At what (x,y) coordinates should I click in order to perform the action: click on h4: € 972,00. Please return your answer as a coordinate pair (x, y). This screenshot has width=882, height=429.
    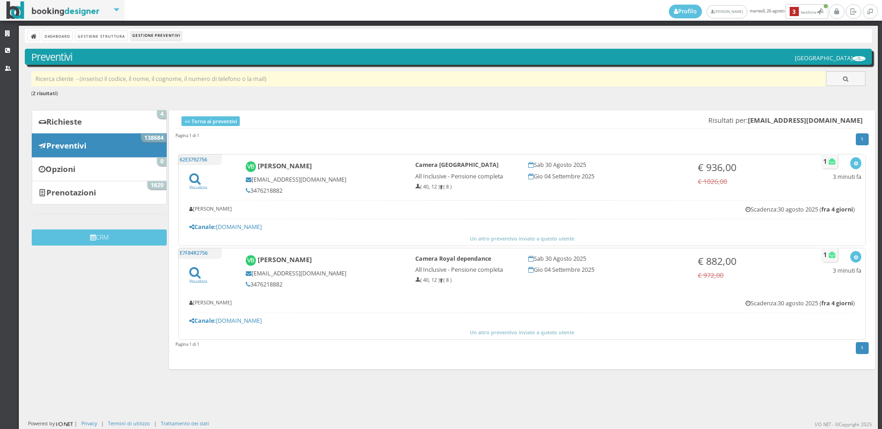
    Looking at the image, I should click on (748, 275).